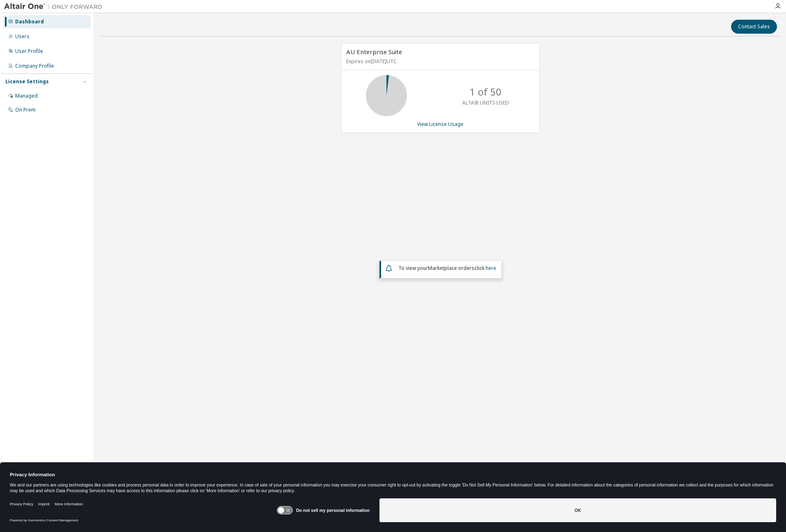 The width and height of the screenshot is (786, 532). Describe the element at coordinates (26, 96) in the screenshot. I see `div: Managed` at that location.